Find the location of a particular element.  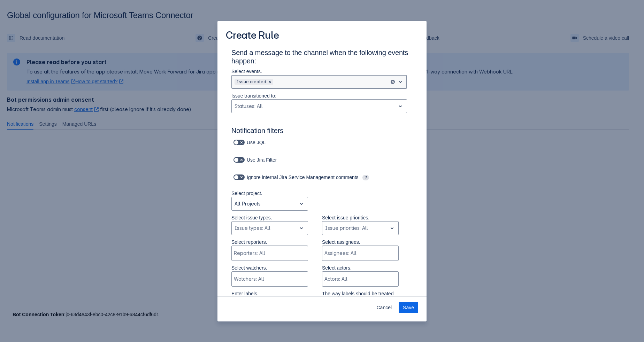

div: Use JQL is located at coordinates (254, 142).